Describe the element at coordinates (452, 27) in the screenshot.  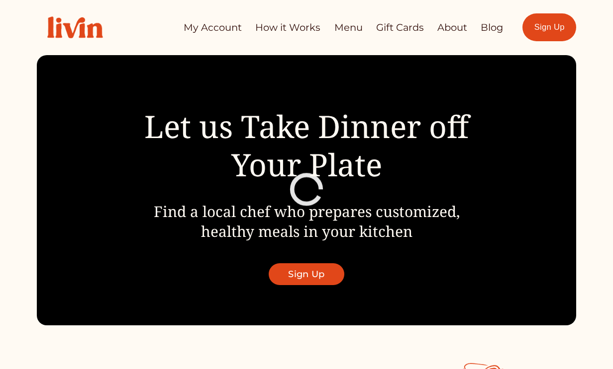
I see `a: About` at that location.